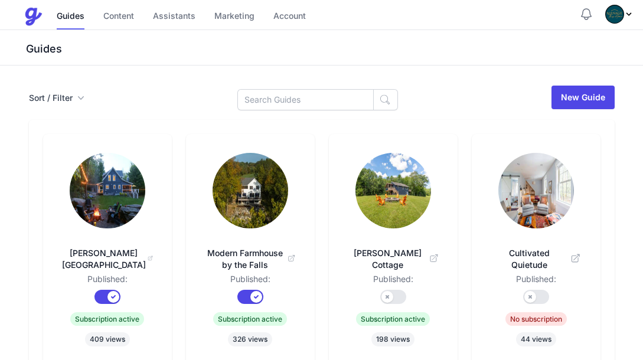  I want to click on span: 409 views, so click(107, 339).